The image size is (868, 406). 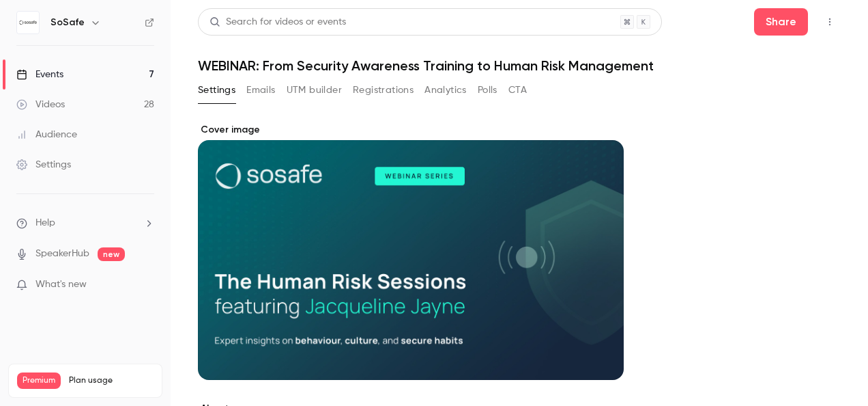 What do you see at coordinates (60, 284) in the screenshot?
I see `span: What's new` at bounding box center [60, 284].